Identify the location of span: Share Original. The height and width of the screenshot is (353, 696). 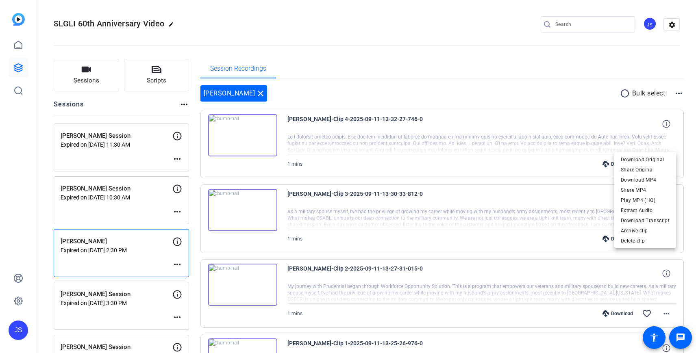
(645, 170).